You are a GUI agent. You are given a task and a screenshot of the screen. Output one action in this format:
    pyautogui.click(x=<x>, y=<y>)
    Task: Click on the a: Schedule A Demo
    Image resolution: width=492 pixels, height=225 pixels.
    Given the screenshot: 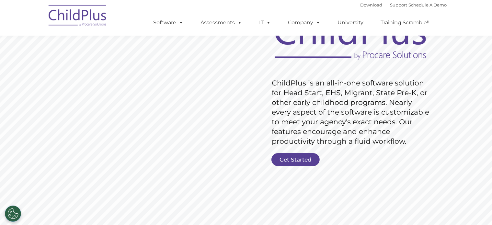 What is the action you would take?
    pyautogui.click(x=428, y=5)
    